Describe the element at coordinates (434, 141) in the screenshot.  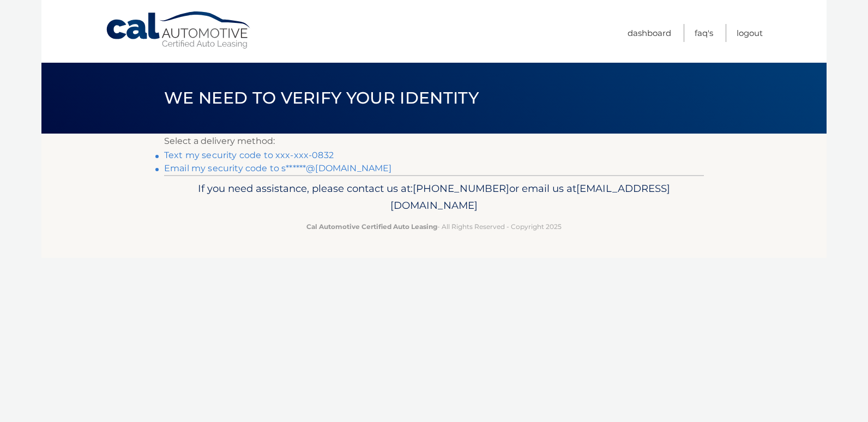
I see `p: Select a delivery method:` at that location.